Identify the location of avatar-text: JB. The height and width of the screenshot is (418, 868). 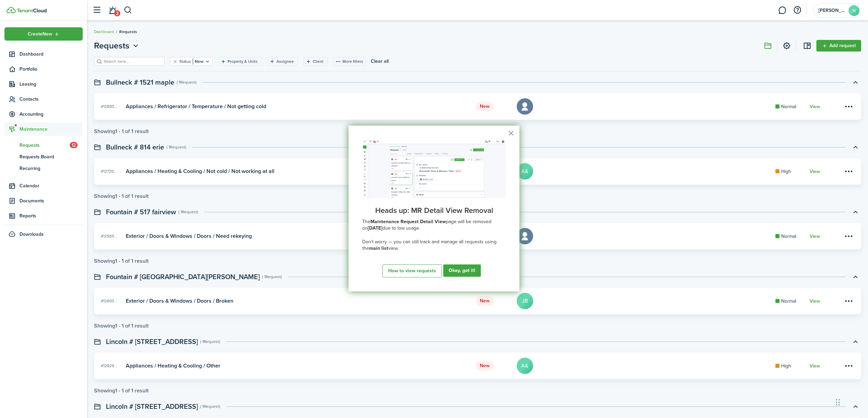
(525, 301).